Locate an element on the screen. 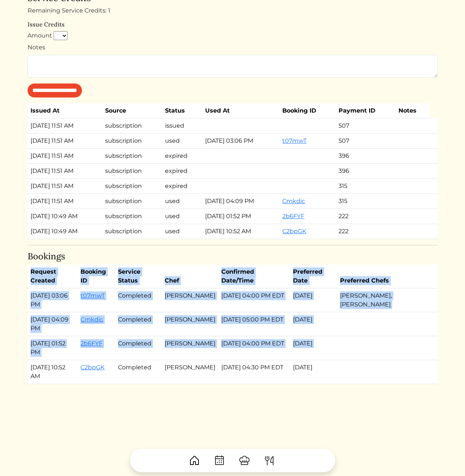 The height and width of the screenshot is (476, 465). th: Preferred Date is located at coordinates (314, 276).